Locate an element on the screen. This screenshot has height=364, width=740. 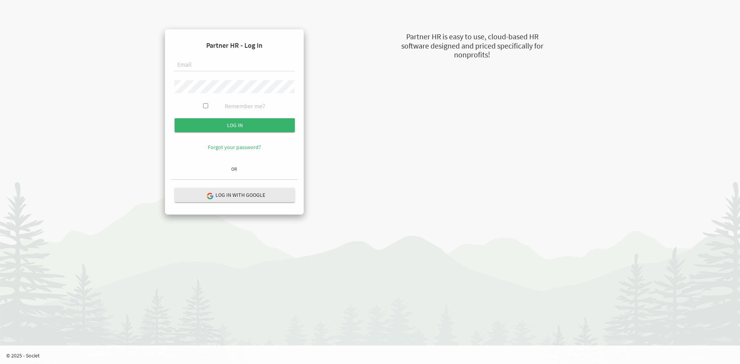
h6: OR is located at coordinates (234, 169).